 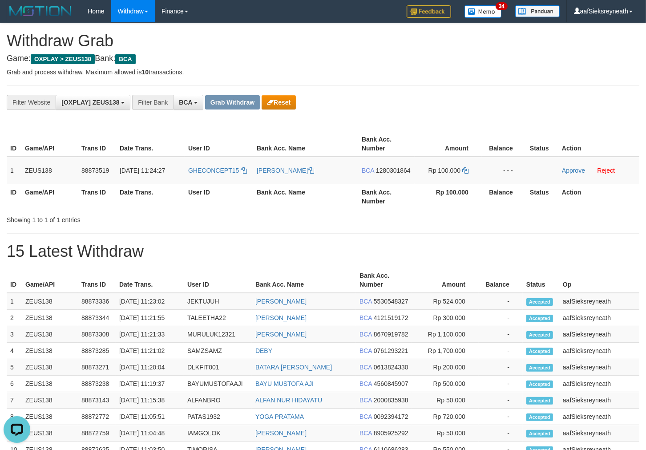 I want to click on a: ALFAN NUR HIDAYATU, so click(x=289, y=400).